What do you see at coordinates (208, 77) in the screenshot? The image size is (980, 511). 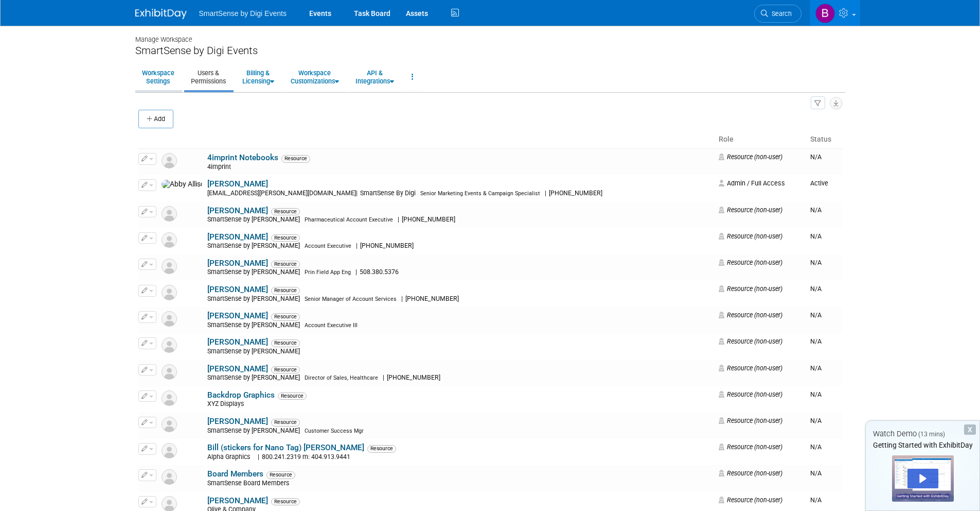 I see `a: Users &Permissions` at bounding box center [208, 77].